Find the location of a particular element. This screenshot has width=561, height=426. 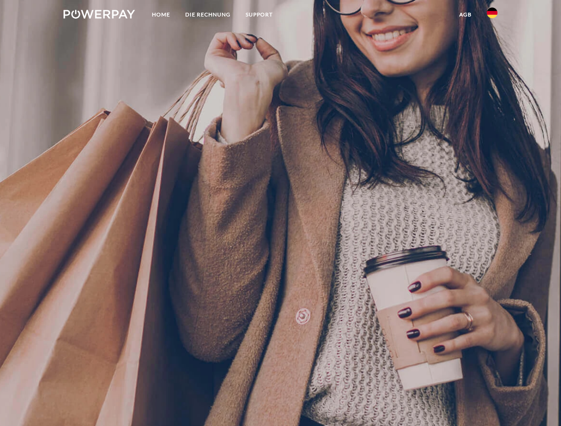

a: SUPPORT is located at coordinates (259, 15).